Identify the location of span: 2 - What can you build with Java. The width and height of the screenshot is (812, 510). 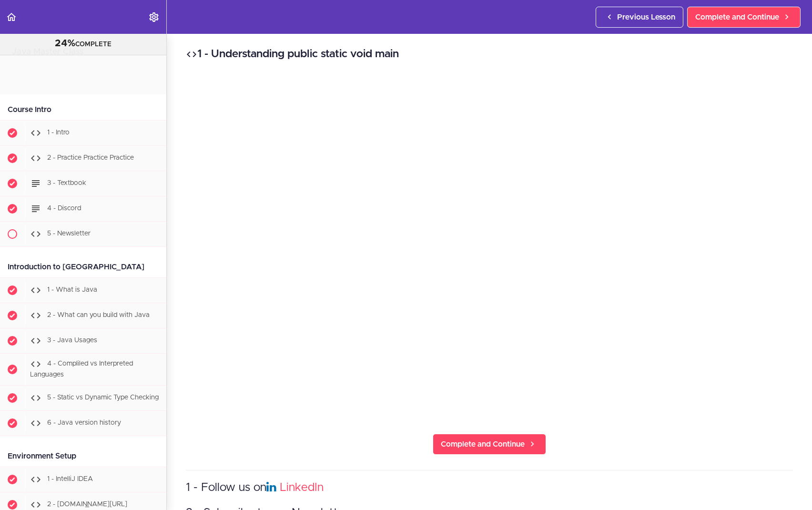
(99, 315).